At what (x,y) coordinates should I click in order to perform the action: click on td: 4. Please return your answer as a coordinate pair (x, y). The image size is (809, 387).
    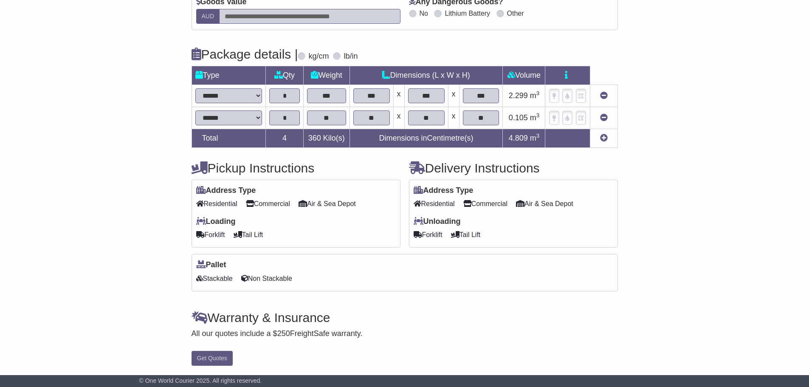
    Looking at the image, I should click on (285, 138).